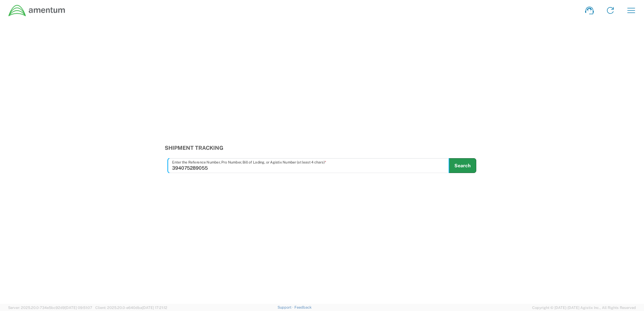 Image resolution: width=644 pixels, height=311 pixels. Describe the element at coordinates (286, 308) in the screenshot. I see `a: Support` at that location.